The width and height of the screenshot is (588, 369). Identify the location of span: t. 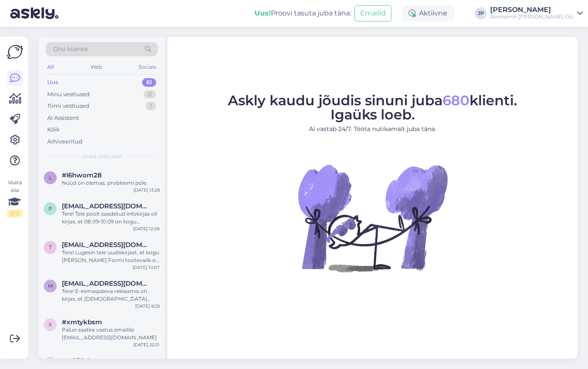
(50, 247).